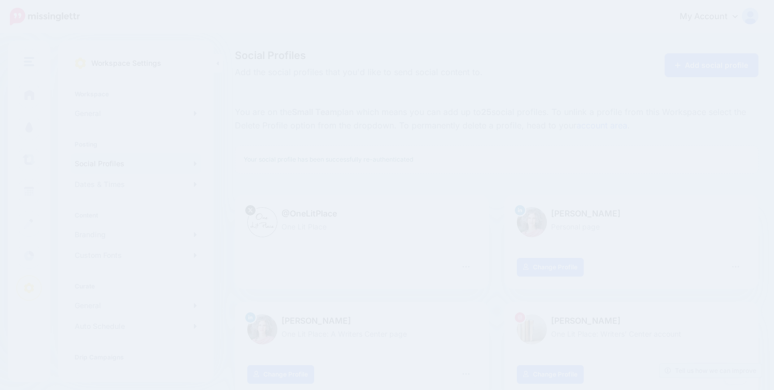 This screenshot has width=774, height=390. Describe the element at coordinates (136, 185) in the screenshot. I see `a: Dates & Times` at that location.